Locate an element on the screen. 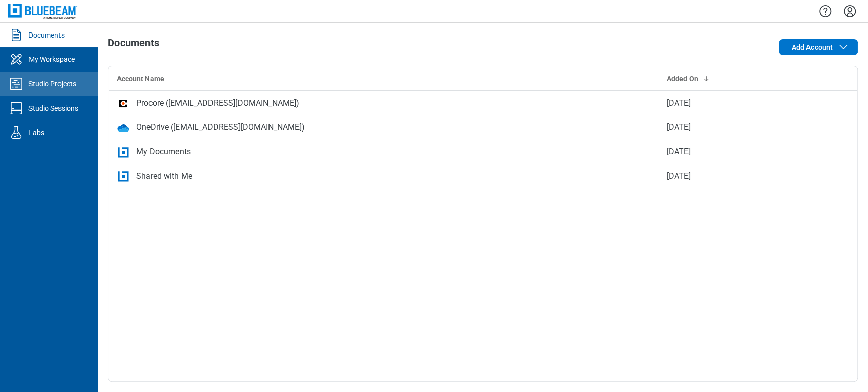 The width and height of the screenshot is (868, 392). button: Settings is located at coordinates (849, 12).